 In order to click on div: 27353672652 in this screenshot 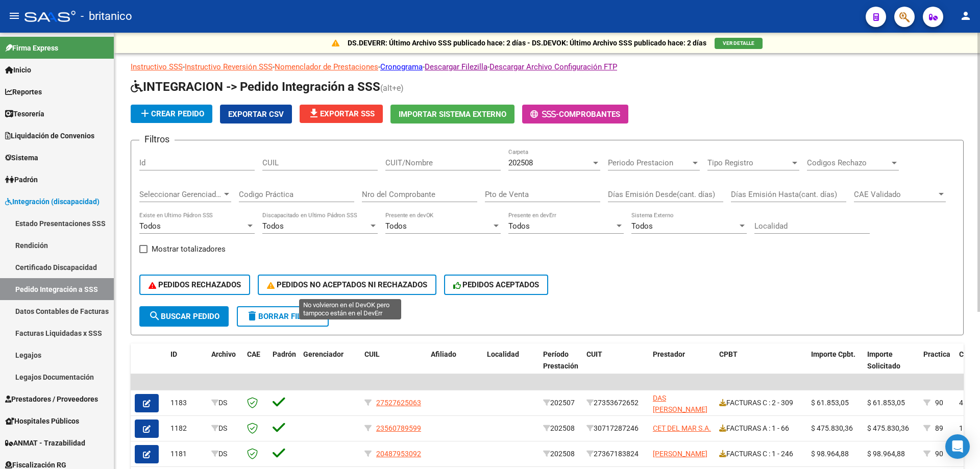, I will do `click(616, 402)`.